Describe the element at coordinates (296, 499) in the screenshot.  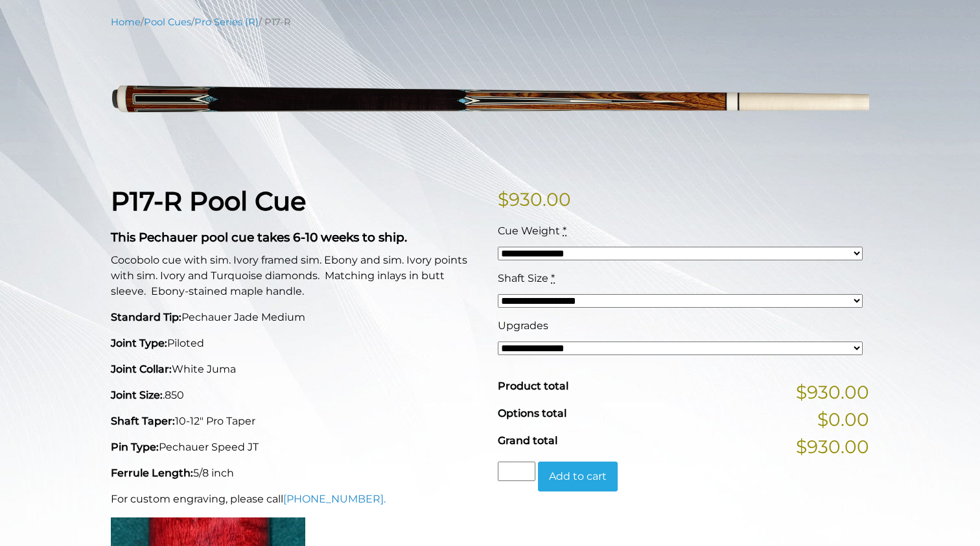
I see `p: For custom engraving, please call` at that location.